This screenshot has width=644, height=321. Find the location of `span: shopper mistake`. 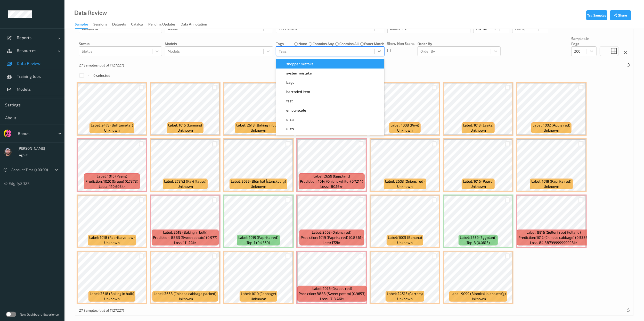

span: shopper mistake is located at coordinates (300, 64).